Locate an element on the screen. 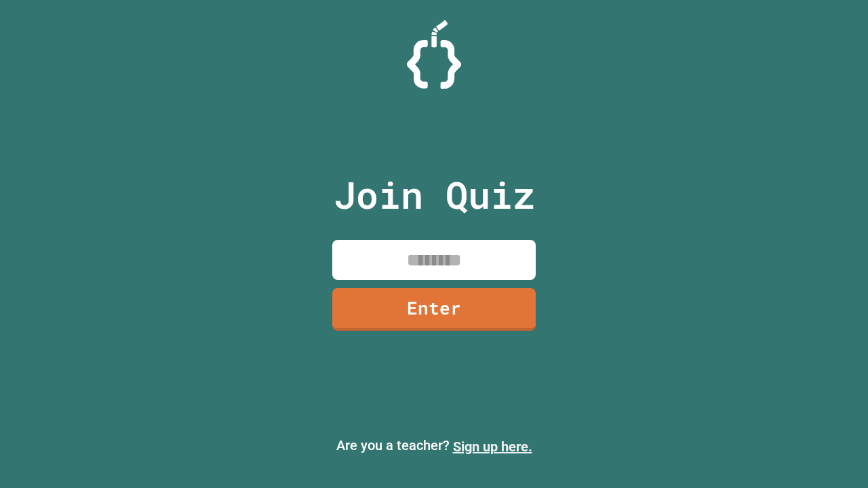 The height and width of the screenshot is (488, 868). p: Are you a teacher? is located at coordinates (434, 446).